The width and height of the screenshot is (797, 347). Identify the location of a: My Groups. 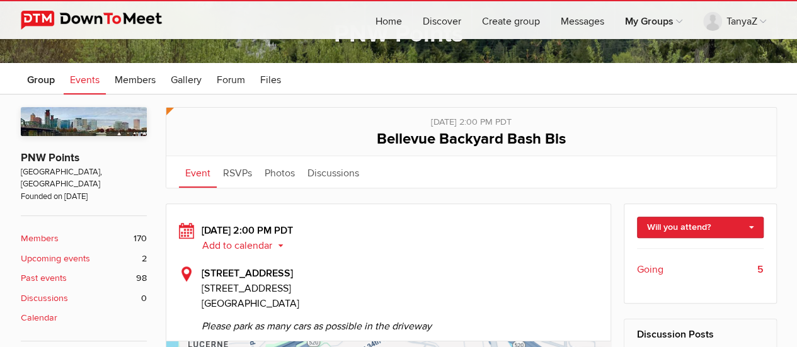
(654, 20).